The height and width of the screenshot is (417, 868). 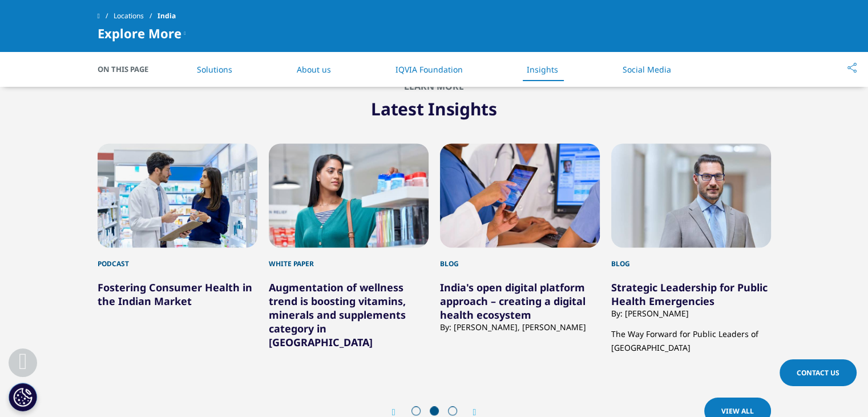 What do you see at coordinates (434, 86) in the screenshot?
I see `h2: Learn more` at bounding box center [434, 86].